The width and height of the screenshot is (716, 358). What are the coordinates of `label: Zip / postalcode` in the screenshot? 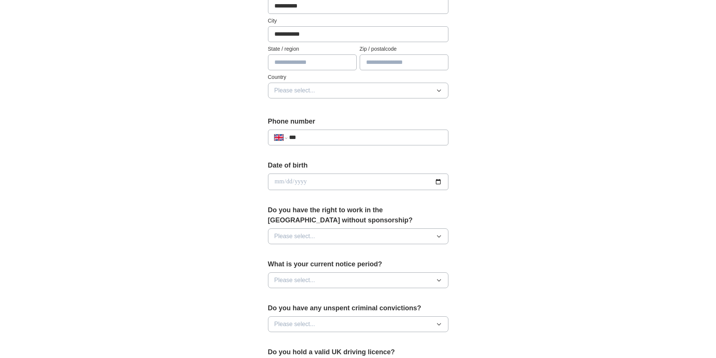 It's located at (404, 49).